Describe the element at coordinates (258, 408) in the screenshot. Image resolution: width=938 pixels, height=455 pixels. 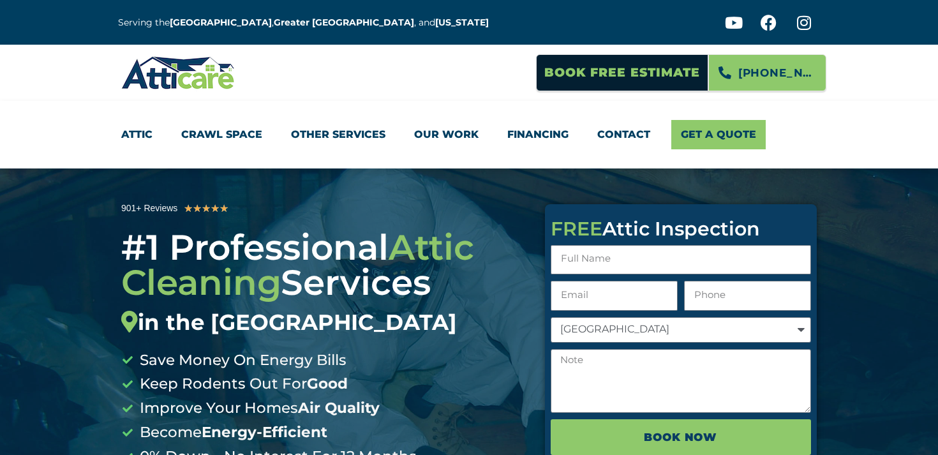
I see `span: Improve Your Homes` at that location.